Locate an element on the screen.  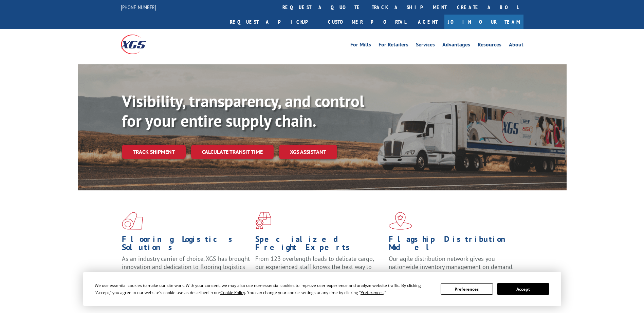
span: Our agile distribution network gives you nationwide inventory management on demand. is located at coordinates (451, 263).